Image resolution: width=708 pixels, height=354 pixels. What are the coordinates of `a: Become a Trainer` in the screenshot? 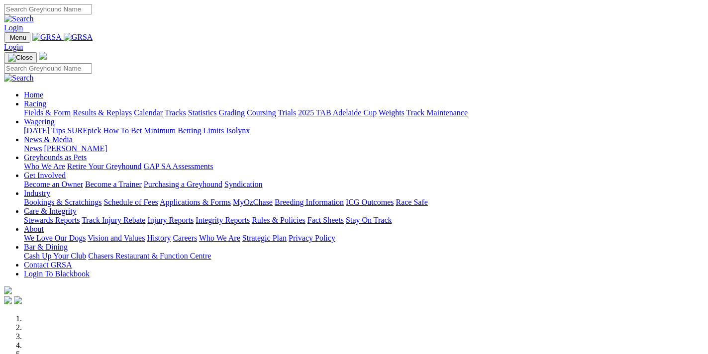 It's located at (113, 184).